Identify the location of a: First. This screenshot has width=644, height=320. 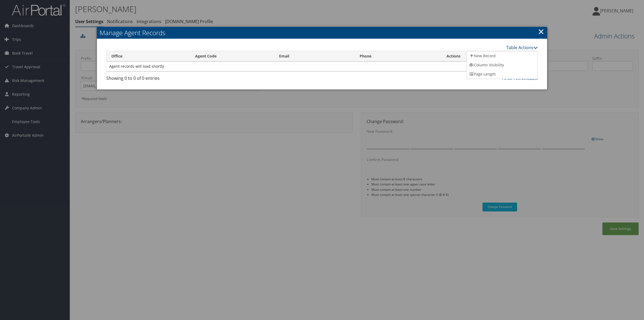
(507, 78).